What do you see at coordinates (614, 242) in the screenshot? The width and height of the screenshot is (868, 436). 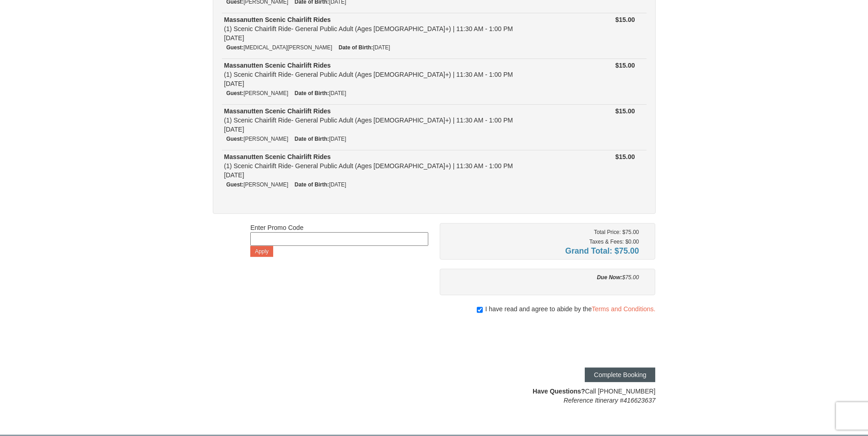 I see `small: Taxes & Fees: $0.00` at bounding box center [614, 242].